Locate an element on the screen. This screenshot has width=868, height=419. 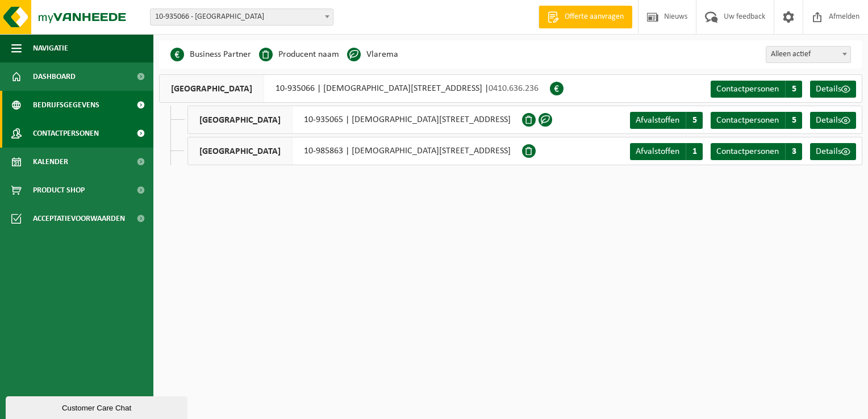
div: Customer Care Chat is located at coordinates (91, 14).